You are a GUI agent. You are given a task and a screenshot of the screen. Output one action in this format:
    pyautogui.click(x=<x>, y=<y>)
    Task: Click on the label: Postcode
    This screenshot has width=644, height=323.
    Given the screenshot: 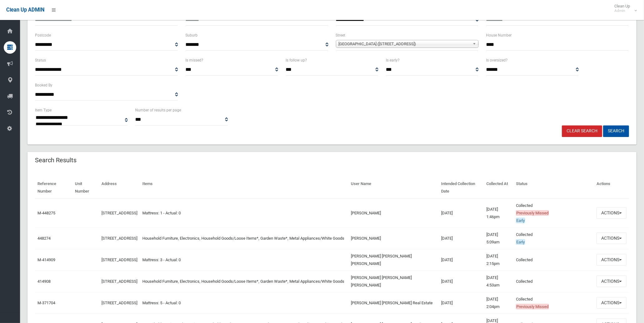 What is the action you would take?
    pyautogui.click(x=43, y=35)
    